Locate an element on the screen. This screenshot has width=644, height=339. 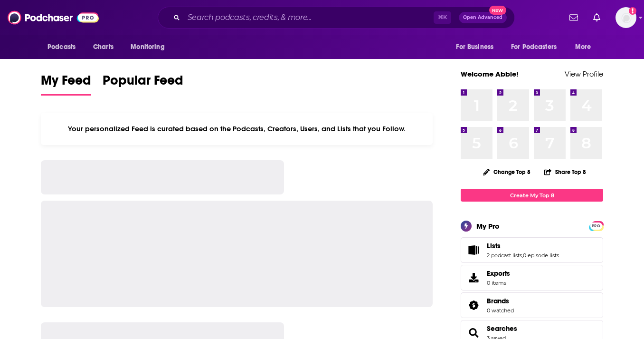
span: ⌘ K is located at coordinates (442, 18).